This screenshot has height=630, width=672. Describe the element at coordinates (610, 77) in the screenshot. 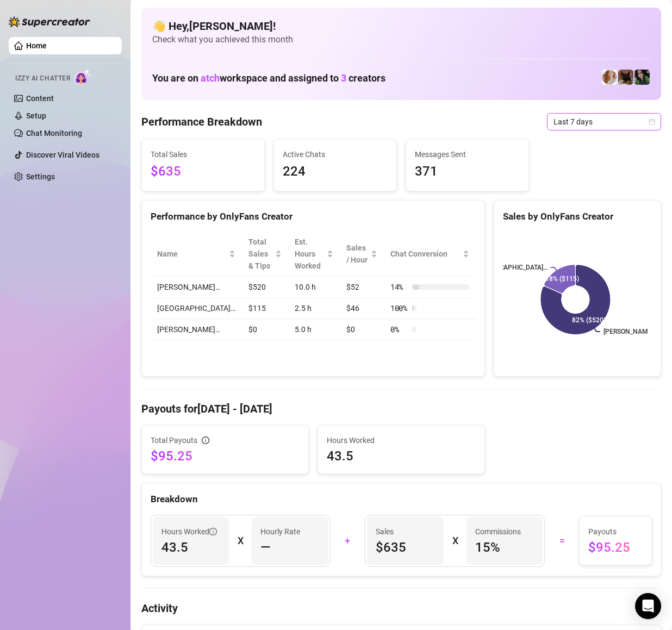

I see `img: Amy Pond` at that location.